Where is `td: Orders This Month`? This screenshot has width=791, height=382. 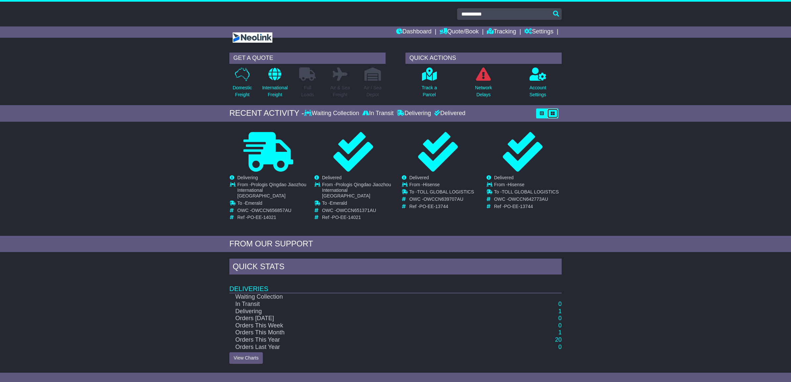 td: Orders This Month is located at coordinates (365, 333).